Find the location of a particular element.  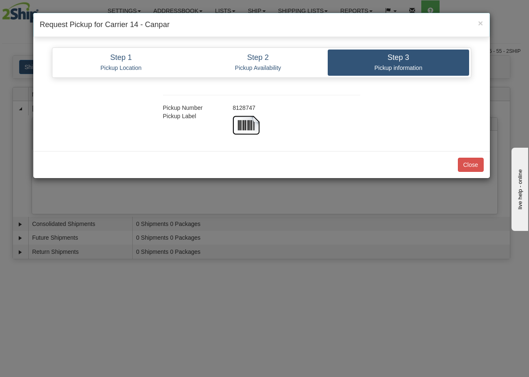

p: Pickup Location is located at coordinates (121, 68).